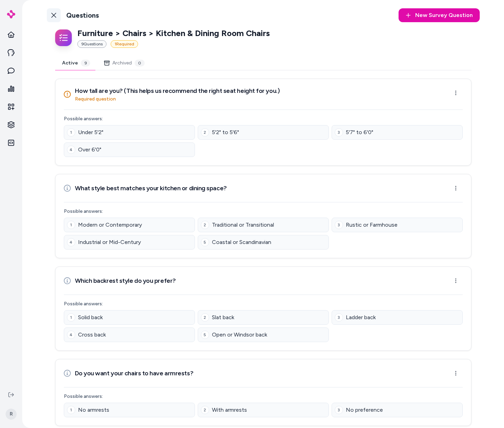 This screenshot has width=504, height=428. I want to click on span: Cross back, so click(92, 335).